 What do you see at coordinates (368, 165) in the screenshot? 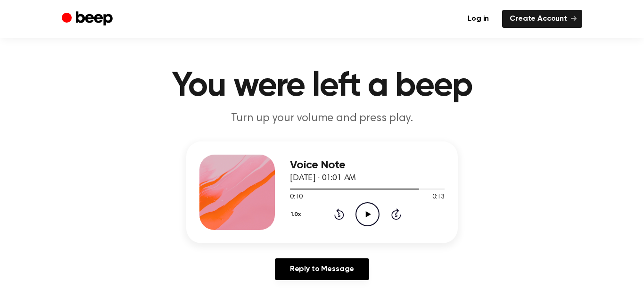
I see `h3: Voice Note` at bounding box center [368, 165].